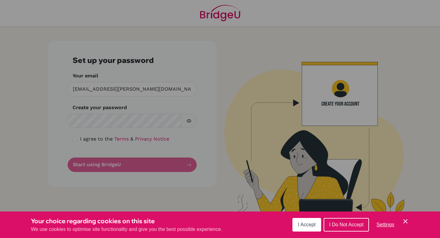 The height and width of the screenshot is (238, 440). Describe the element at coordinates (346, 225) in the screenshot. I see `span: I Do Not Accept` at that location.